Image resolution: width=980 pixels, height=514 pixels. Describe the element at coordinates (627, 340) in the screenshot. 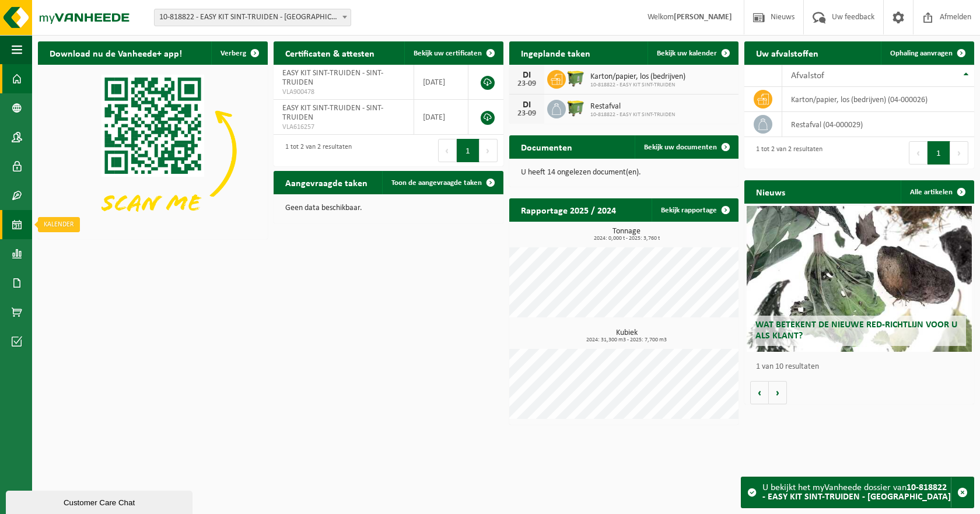

I see `span: 2024: 31,300 m3 - 2025: 7,700 m3` at that location.